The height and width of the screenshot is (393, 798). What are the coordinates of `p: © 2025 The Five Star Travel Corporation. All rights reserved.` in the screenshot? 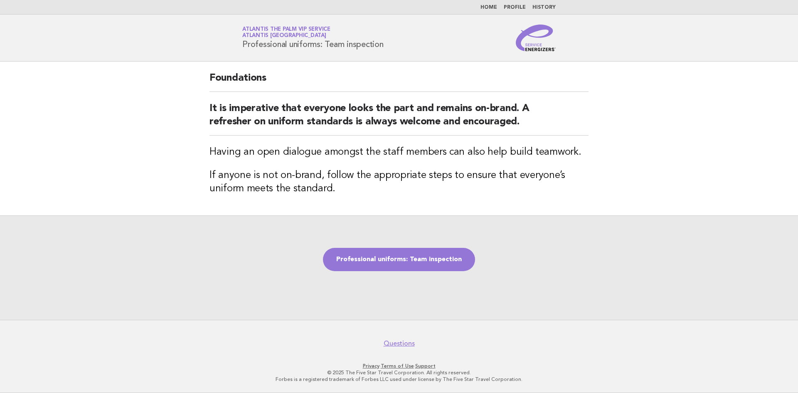 It's located at (399, 372).